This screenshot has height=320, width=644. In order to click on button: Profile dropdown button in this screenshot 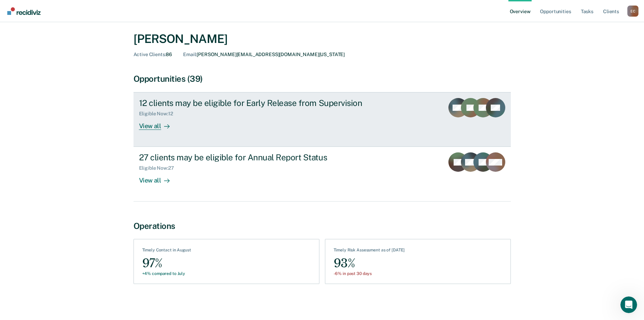, I will do `click(632, 11)`.